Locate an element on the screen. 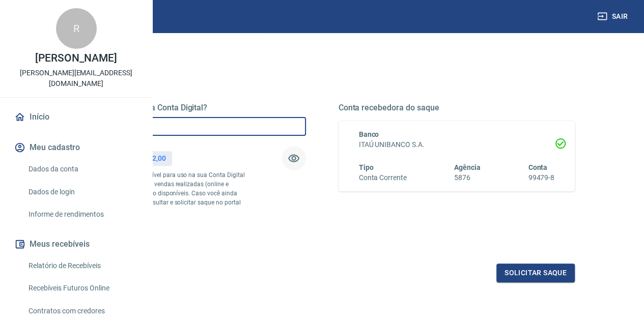 The width and height of the screenshot is (644, 321). a: Início is located at coordinates (76, 117).